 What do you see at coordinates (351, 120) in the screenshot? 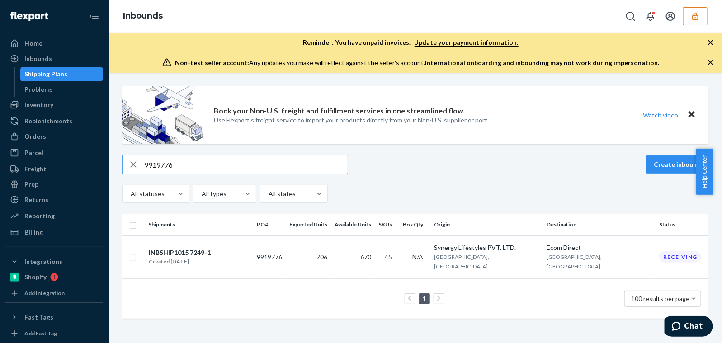
I see `p: Use Flexport’s freight service to import your products directly from your Non-U.S. supplier or port.` at bounding box center [351, 120].